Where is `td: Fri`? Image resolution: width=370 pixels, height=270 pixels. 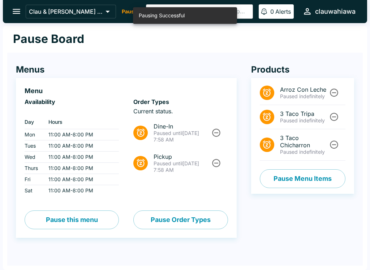 td: Fri is located at coordinates (34, 180).